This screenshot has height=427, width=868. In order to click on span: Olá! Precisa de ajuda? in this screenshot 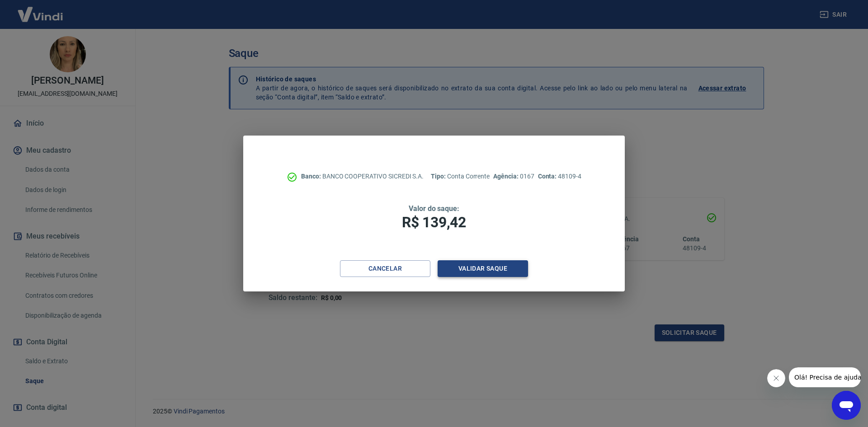, I will do `click(40, 10)`.